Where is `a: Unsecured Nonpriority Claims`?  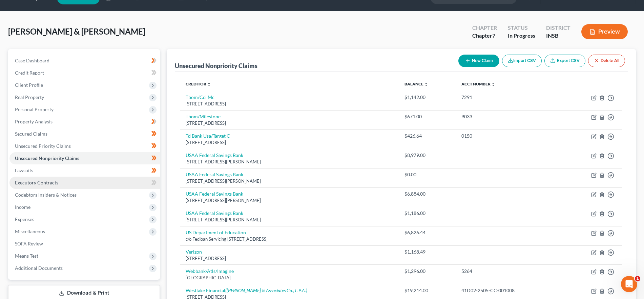
a: Unsecured Nonpriority Claims is located at coordinates (85, 159).